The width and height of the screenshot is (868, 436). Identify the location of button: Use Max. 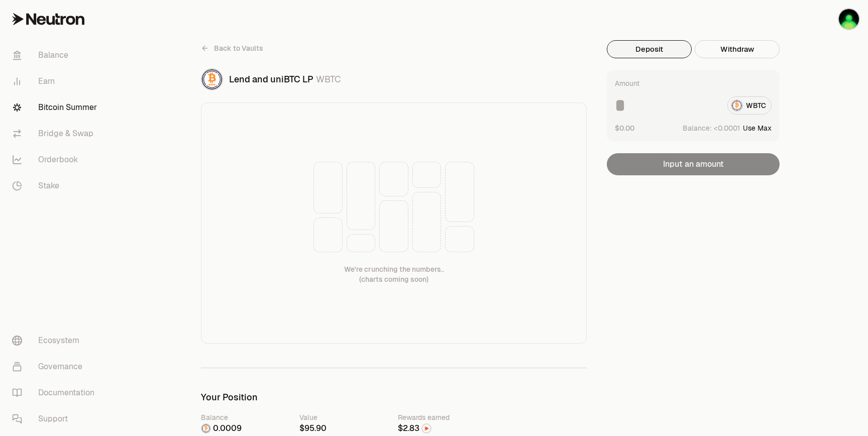
(757, 128).